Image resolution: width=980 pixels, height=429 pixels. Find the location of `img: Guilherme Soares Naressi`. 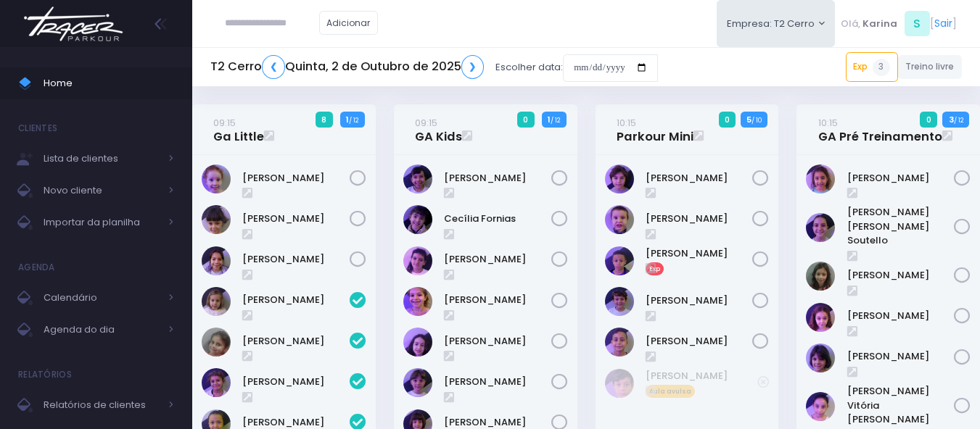

img: Guilherme Soares Naressi is located at coordinates (619, 220).